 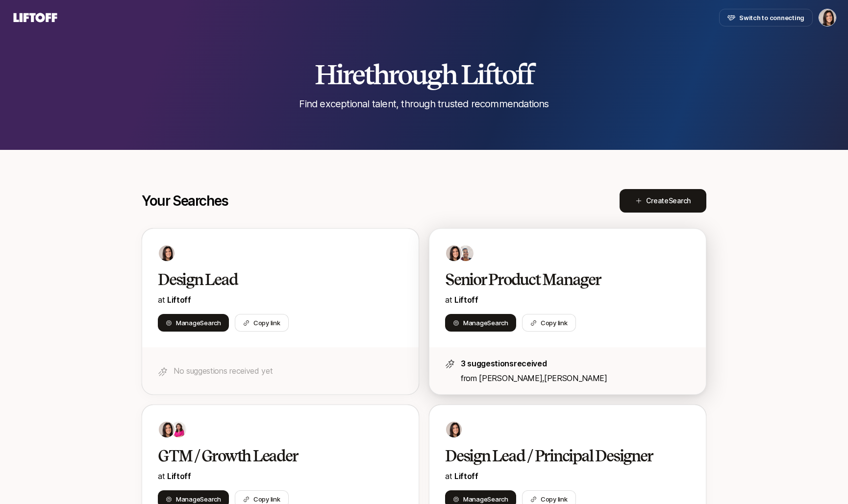 I want to click on h2: GTM / Growth Leader, so click(x=270, y=456).